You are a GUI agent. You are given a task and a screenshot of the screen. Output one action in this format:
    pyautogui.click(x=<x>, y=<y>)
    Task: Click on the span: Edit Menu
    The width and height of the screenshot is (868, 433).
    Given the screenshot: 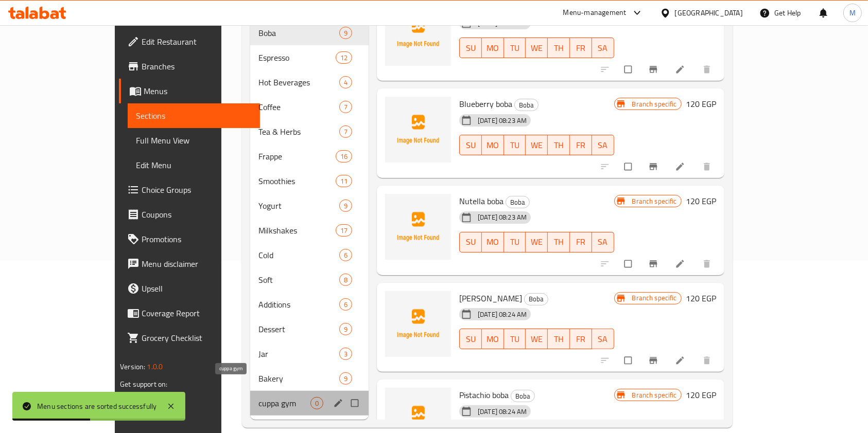 What is the action you would take?
    pyautogui.click(x=194, y=165)
    